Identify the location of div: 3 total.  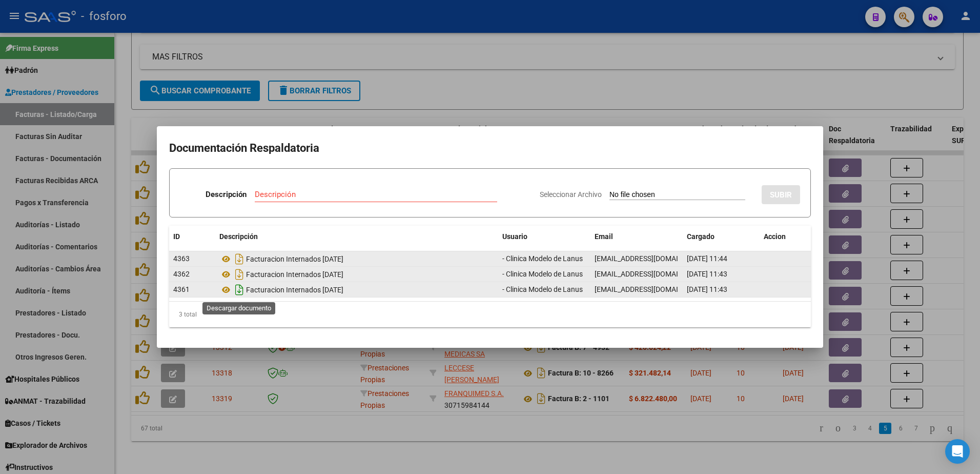
(490, 315).